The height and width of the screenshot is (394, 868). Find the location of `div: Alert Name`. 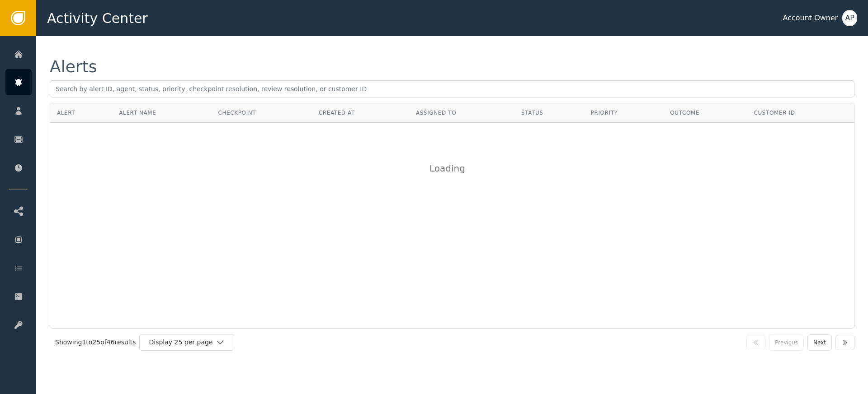

div: Alert Name is located at coordinates (162, 113).